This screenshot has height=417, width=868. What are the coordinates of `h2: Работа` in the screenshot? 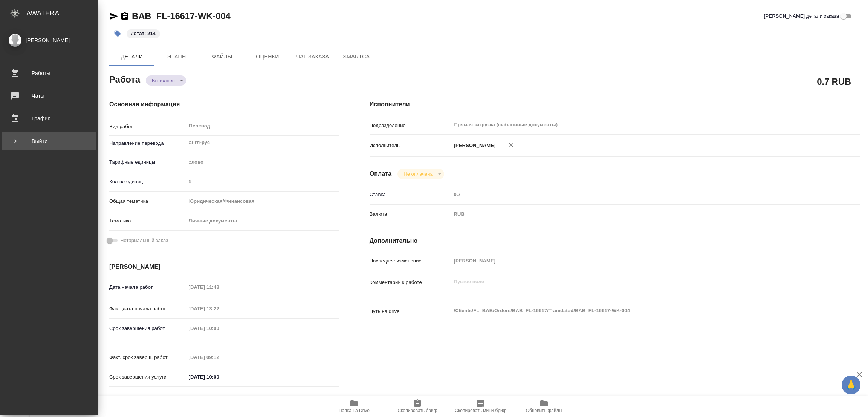 It's located at (125, 79).